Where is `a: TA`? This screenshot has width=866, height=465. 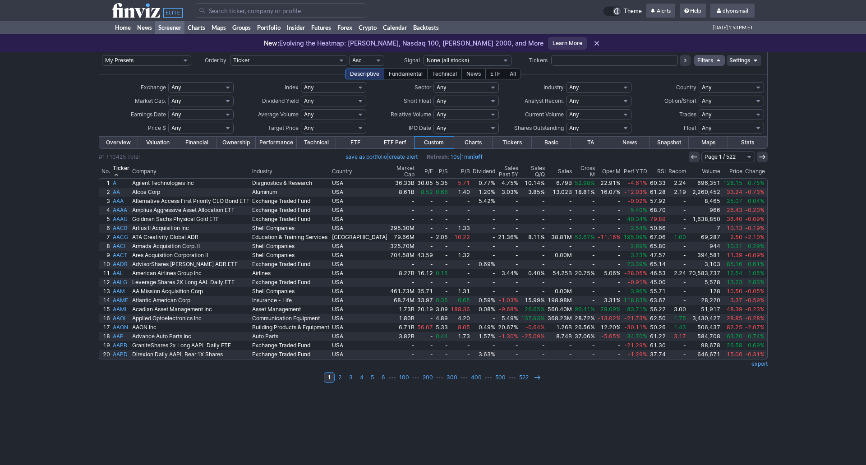
a: TA is located at coordinates (590, 142).